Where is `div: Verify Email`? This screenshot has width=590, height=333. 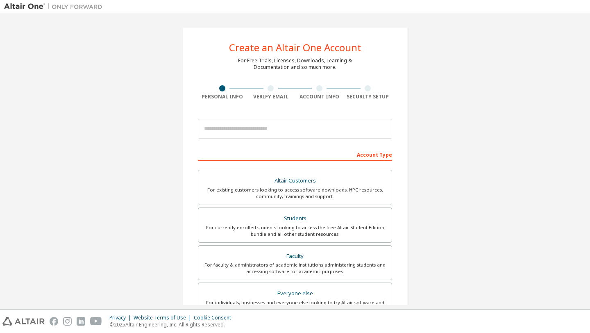 div: Verify Email is located at coordinates (271, 97).